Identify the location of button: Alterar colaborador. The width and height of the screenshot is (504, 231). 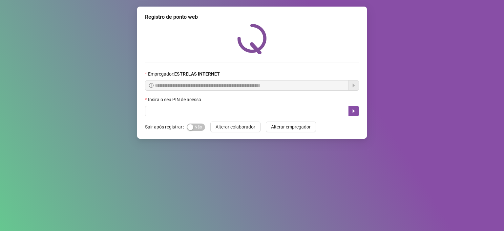
(235, 127).